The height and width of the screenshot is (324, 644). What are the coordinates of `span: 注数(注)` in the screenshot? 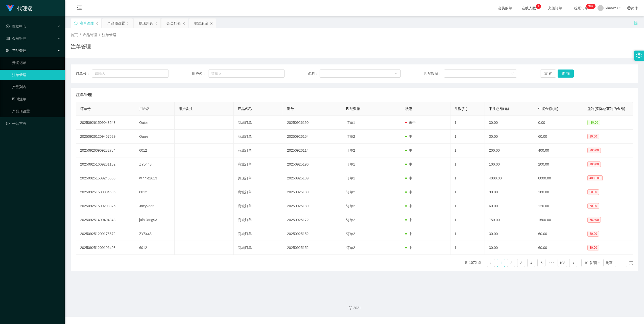 It's located at (461, 109).